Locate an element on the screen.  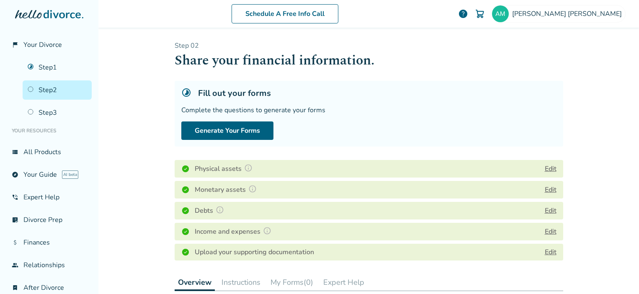
button: Generate Your Forms is located at coordinates (227, 131).